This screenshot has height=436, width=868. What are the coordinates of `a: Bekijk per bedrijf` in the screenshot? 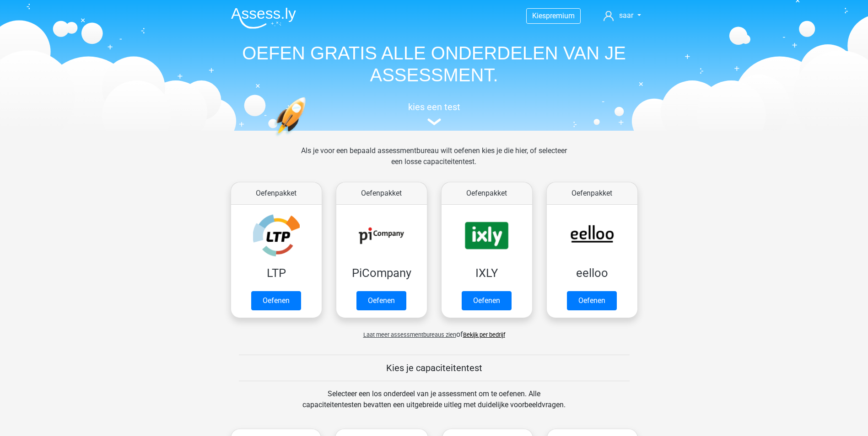 It's located at (484, 335).